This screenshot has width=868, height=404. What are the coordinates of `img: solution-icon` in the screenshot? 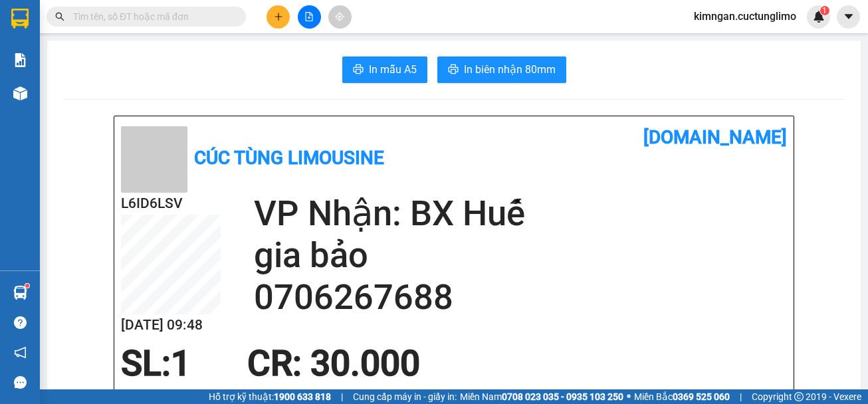 It's located at (20, 60).